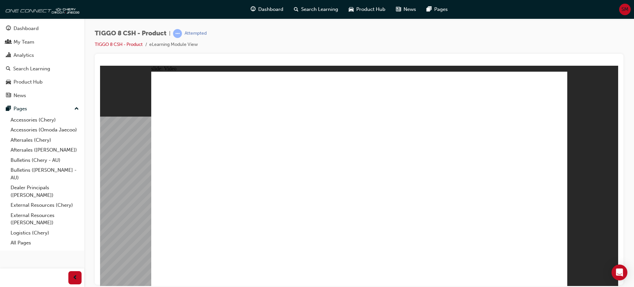 The image size is (634, 287). I want to click on span: up-icon, so click(77, 109).